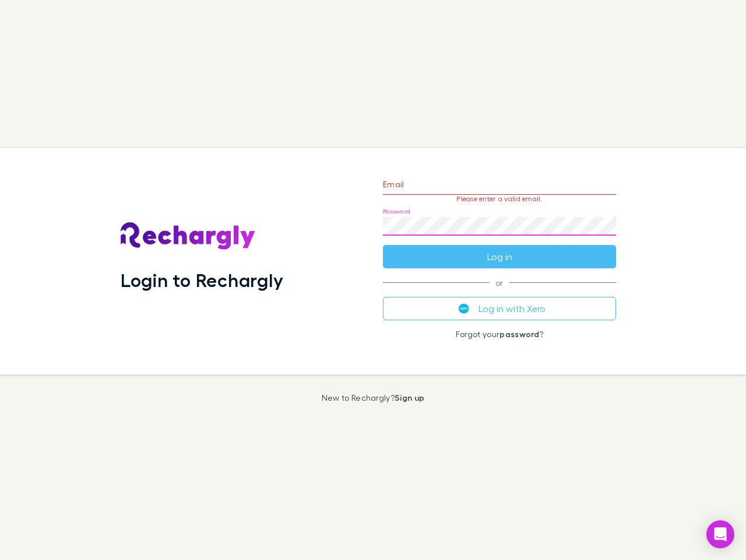 Image resolution: width=746 pixels, height=560 pixels. I want to click on a: password, so click(519, 333).